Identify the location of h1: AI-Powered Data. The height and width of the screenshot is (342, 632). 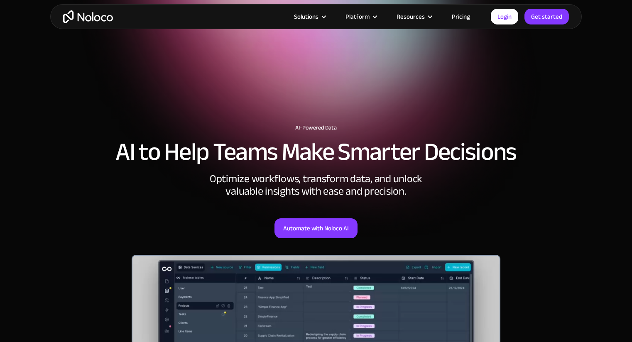
(316, 128).